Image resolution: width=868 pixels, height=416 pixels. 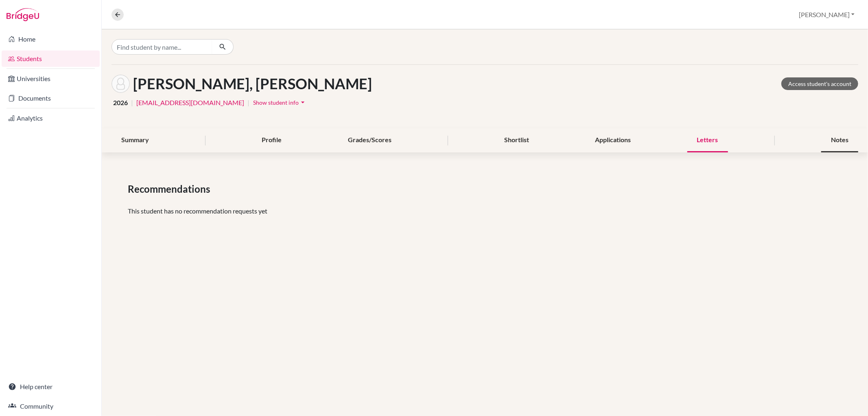 What do you see at coordinates (135, 140) in the screenshot?
I see `div: Summary` at bounding box center [135, 140].